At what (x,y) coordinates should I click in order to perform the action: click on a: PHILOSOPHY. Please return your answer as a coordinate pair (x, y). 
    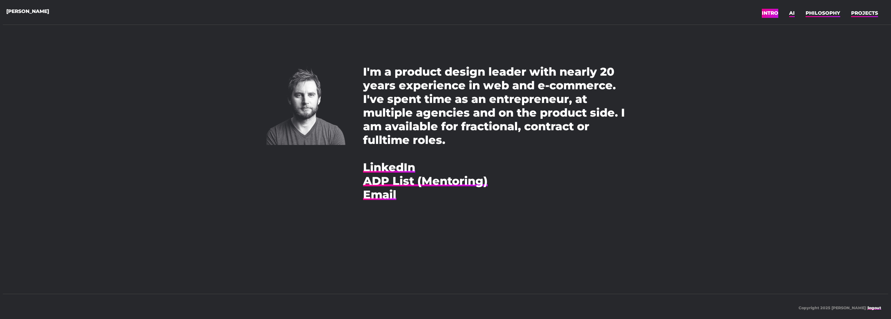
    Looking at the image, I should click on (823, 13).